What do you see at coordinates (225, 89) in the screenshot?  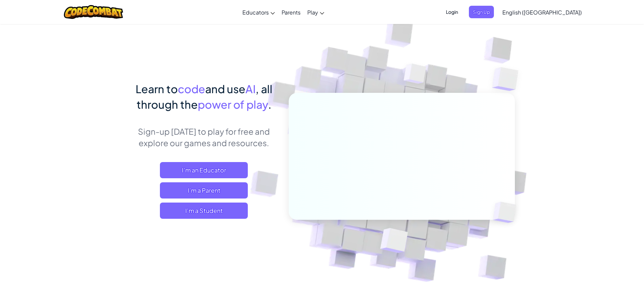 I see `span: and use` at bounding box center [225, 89].